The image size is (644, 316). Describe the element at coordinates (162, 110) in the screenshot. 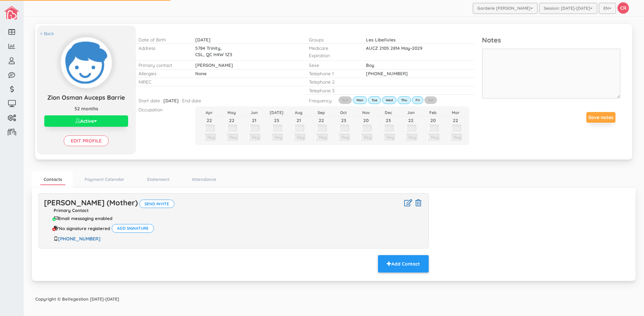

I see `p: Occupation` at that location.